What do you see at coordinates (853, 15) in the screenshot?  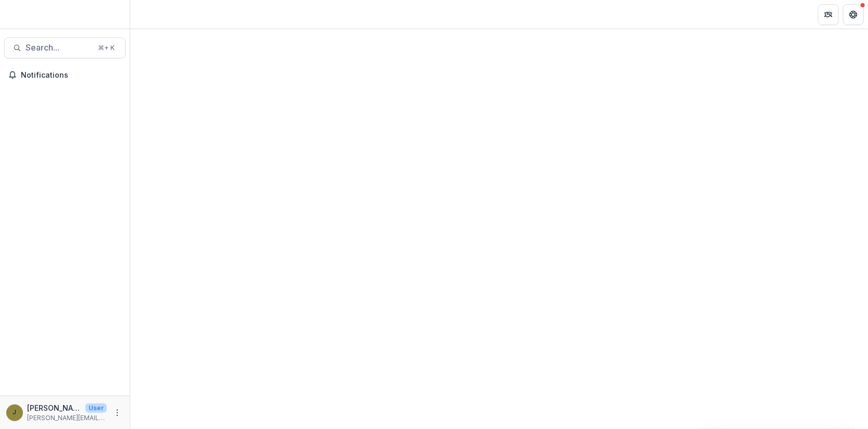 I see `button: Get Help` at bounding box center [853, 15].